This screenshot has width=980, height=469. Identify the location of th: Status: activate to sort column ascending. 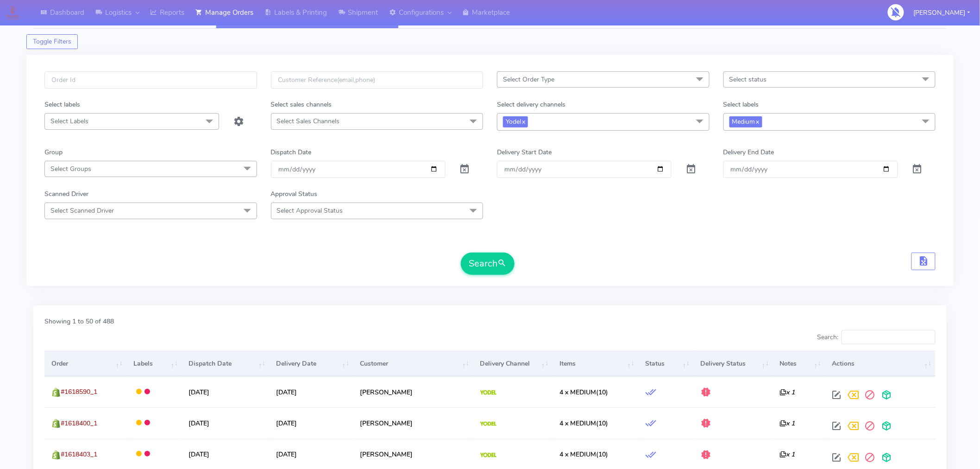
(665, 363).